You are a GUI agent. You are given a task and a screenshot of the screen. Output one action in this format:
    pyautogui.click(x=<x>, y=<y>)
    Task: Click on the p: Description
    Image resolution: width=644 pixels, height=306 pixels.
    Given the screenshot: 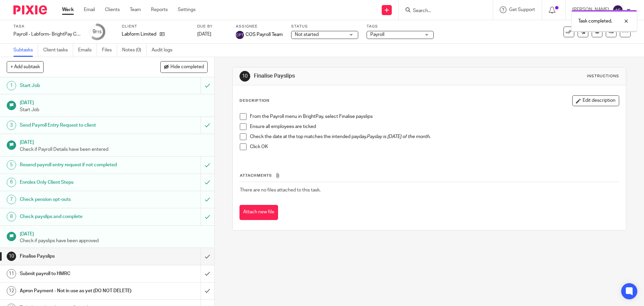 What is the action you would take?
    pyautogui.click(x=254, y=101)
    